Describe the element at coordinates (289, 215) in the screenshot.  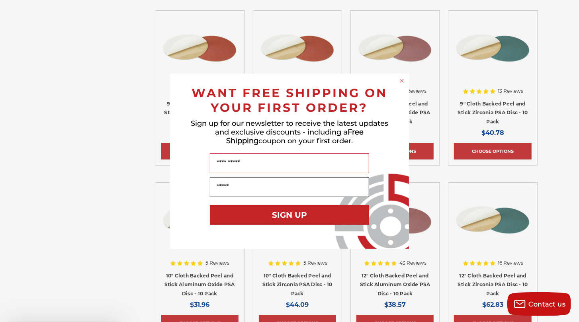
I see `button: SIGN UP` at that location.